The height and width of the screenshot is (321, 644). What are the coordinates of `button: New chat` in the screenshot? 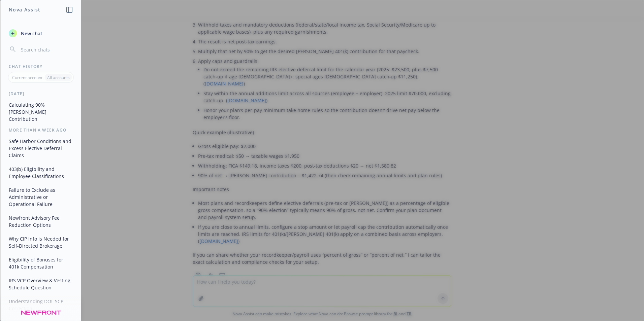 It's located at (41, 33).